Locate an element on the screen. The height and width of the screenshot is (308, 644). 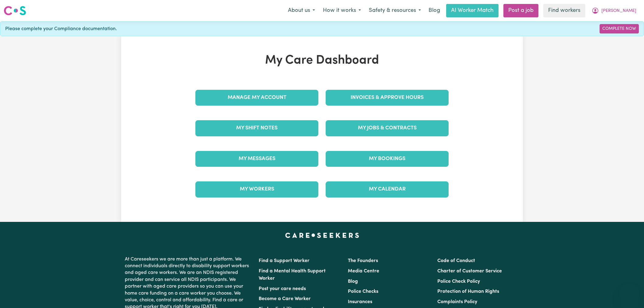
a: Police Check Policy is located at coordinates (459, 282).